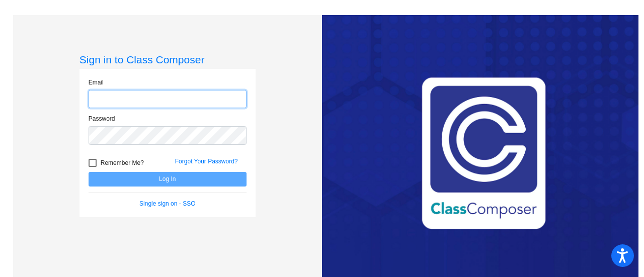 This screenshot has width=644, height=277. Describe the element at coordinates (122, 163) in the screenshot. I see `span: Remember Me?` at that location.